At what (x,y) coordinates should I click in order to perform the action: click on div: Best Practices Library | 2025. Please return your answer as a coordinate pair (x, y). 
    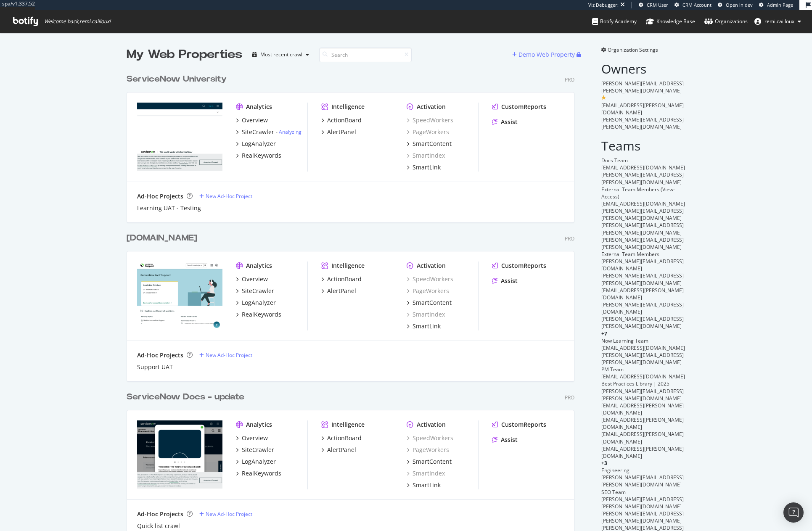
    Looking at the image, I should click on (643, 384).